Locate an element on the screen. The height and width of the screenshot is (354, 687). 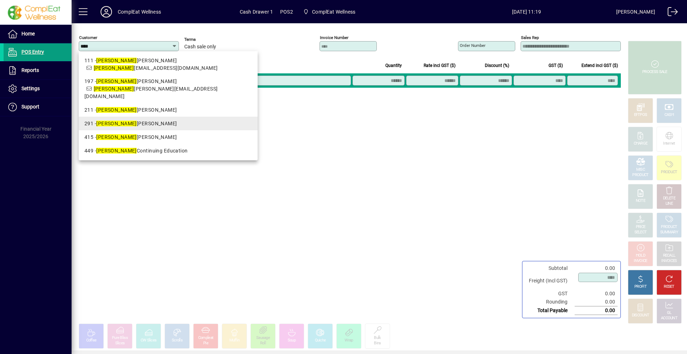
div: EFTPOS is located at coordinates (641, 115).